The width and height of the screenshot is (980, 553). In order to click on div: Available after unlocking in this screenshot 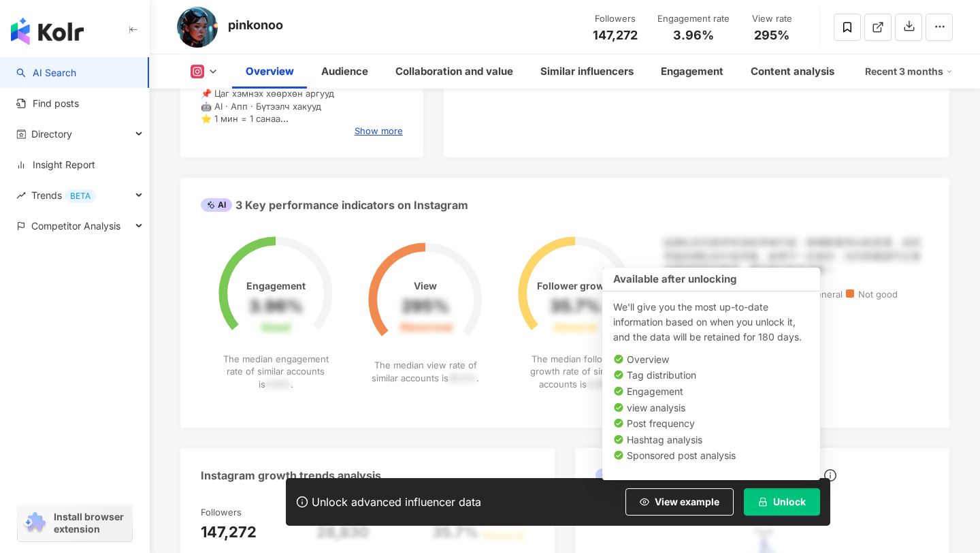, I will do `click(711, 279)`.